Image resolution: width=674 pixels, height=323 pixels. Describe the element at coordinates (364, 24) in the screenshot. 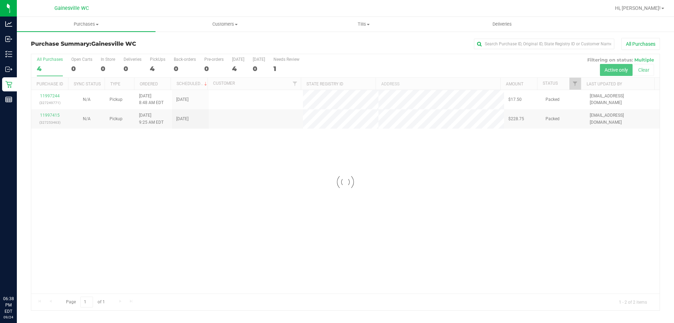

I see `a: Tills` at that location.